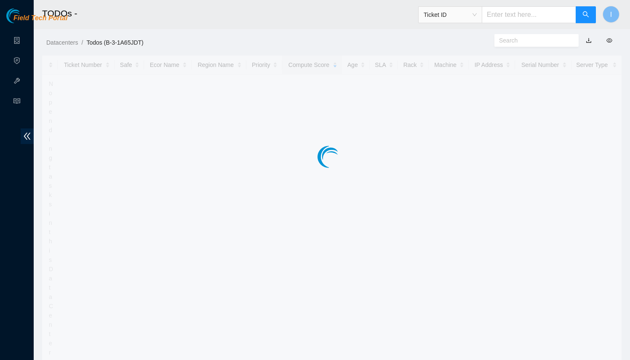 The image size is (630, 360). I want to click on a: Akamai TechnologiesField Tech Portal, so click(37, 21).